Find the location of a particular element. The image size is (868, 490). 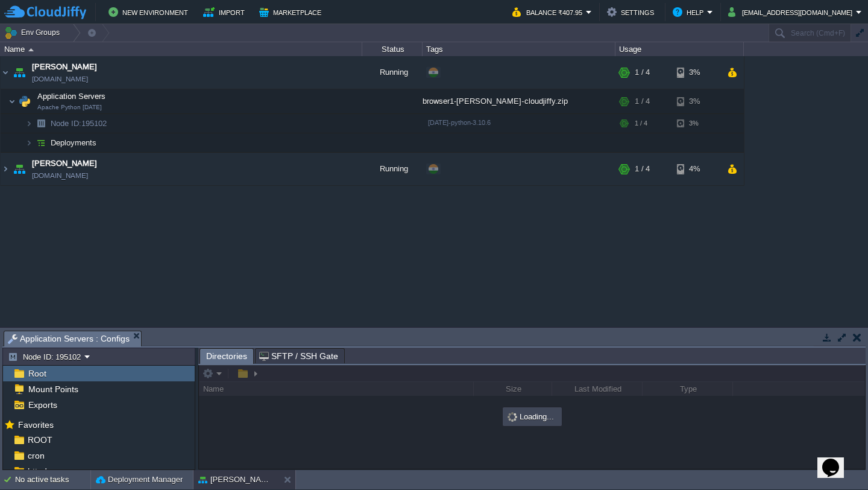

div: Tags is located at coordinates (519, 49).